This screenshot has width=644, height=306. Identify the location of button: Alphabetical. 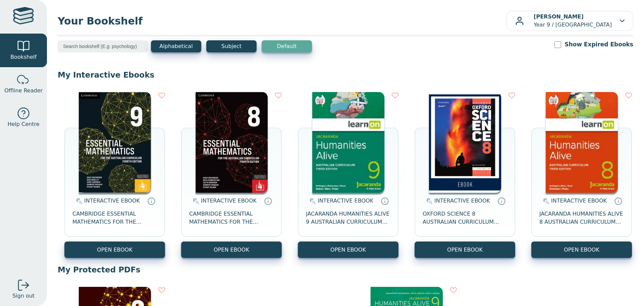
(176, 46).